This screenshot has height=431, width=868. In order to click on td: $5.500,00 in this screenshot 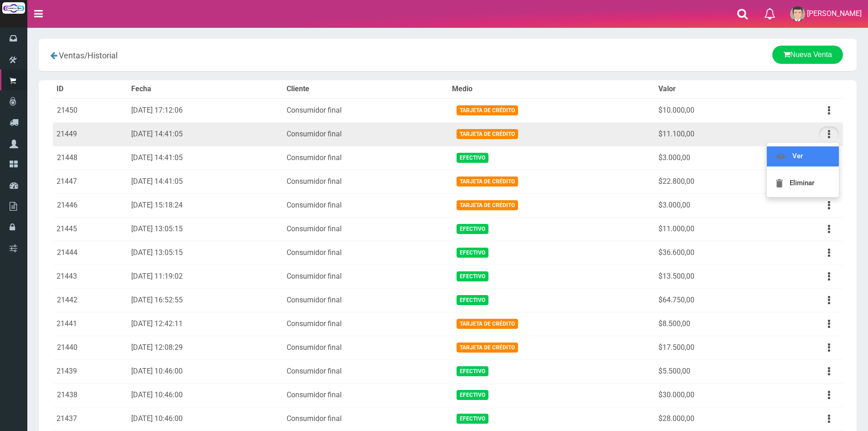, I will do `click(712, 371)`.